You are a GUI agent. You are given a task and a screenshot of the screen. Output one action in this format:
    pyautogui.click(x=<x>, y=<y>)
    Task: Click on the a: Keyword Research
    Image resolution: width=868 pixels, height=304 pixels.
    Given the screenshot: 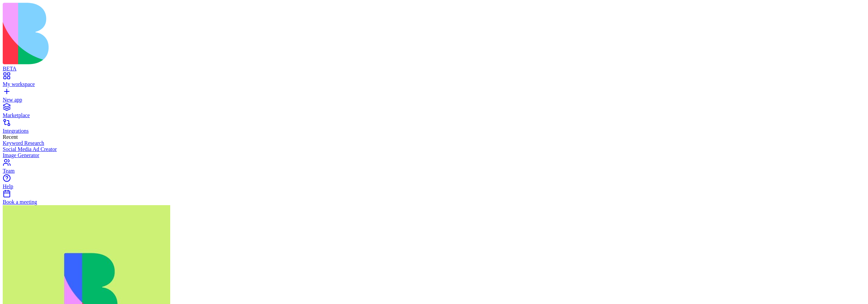 What is the action you would take?
    pyautogui.click(x=434, y=143)
    